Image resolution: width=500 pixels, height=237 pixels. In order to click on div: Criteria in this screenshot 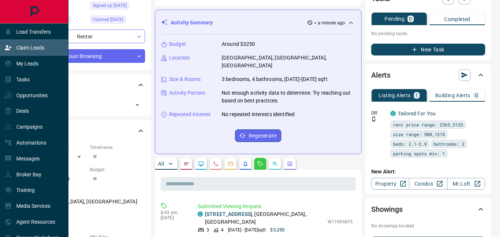, I will do `click(88, 131)`.